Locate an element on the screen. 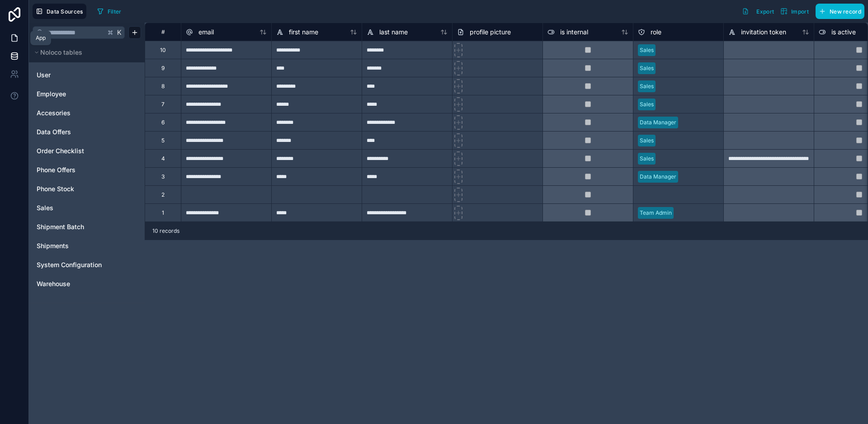  div: 10 is located at coordinates (163, 50).